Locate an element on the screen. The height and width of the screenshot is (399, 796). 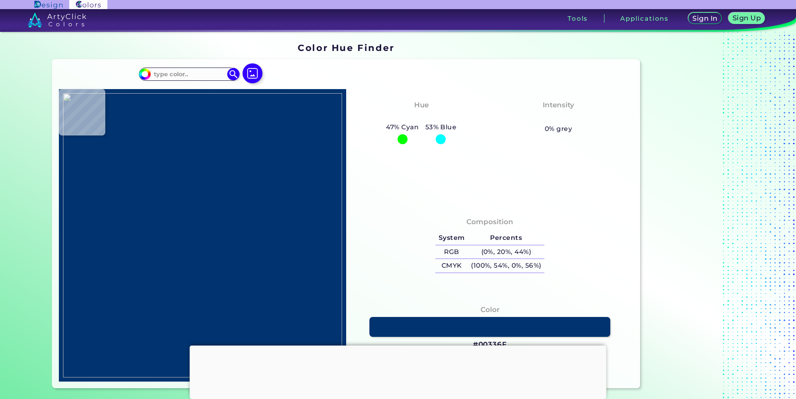
h4: Color is located at coordinates (490, 310).